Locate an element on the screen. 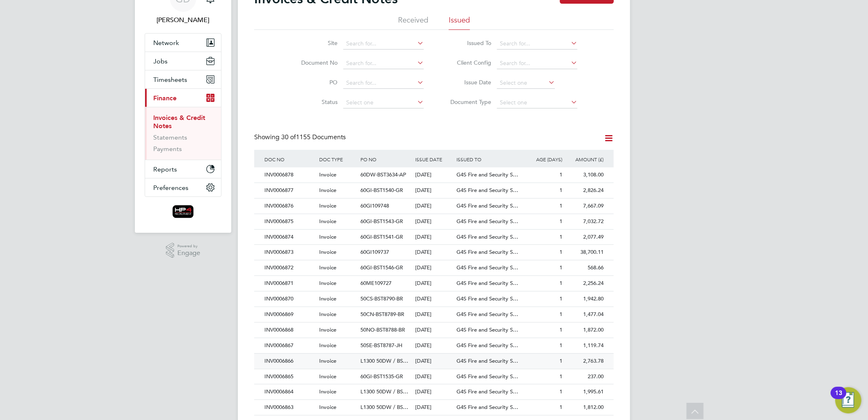 The width and height of the screenshot is (868, 420). div: 7,032.72 is located at coordinates (585, 221).